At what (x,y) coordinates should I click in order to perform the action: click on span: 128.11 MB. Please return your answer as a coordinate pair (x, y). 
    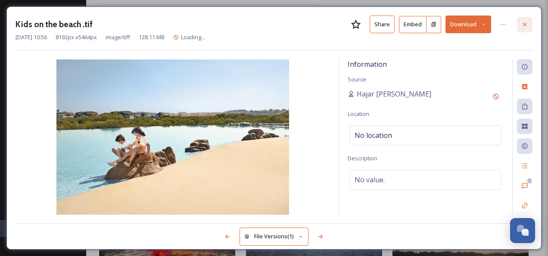
    Looking at the image, I should click on (152, 37).